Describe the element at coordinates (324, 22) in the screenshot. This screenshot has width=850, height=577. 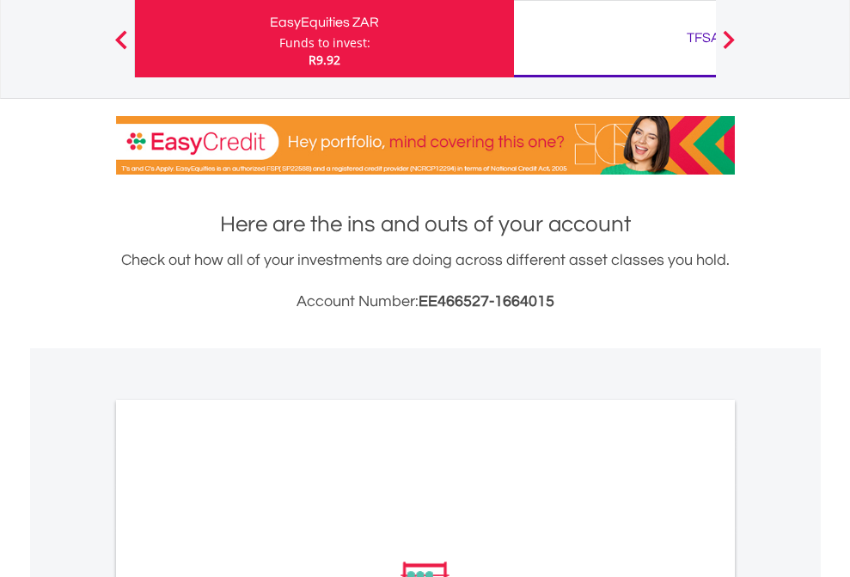
I see `div: EasyEquities ZAR` at that location.